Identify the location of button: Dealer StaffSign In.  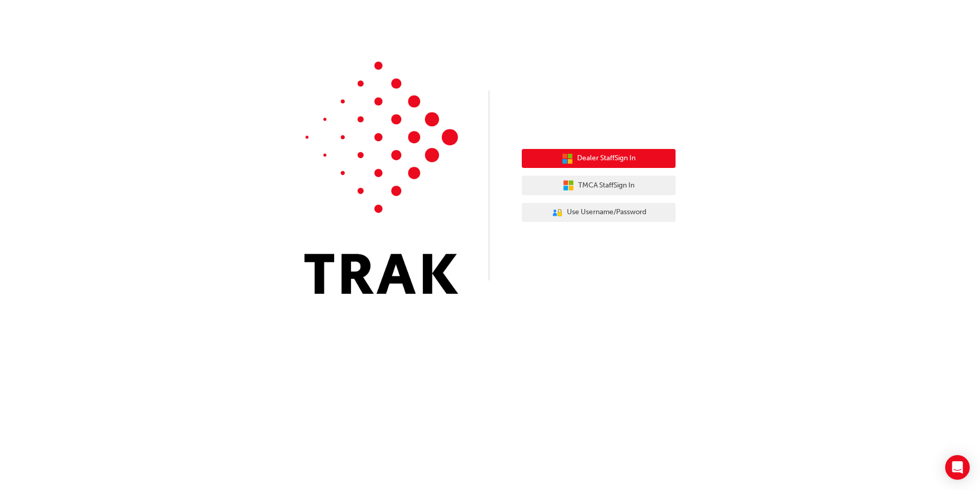
(599, 159).